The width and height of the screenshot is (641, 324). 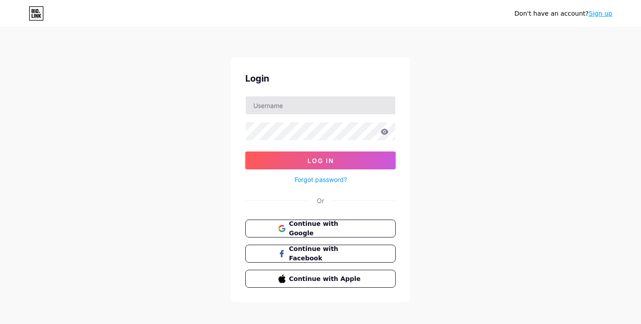 I want to click on button: Log In, so click(x=320, y=160).